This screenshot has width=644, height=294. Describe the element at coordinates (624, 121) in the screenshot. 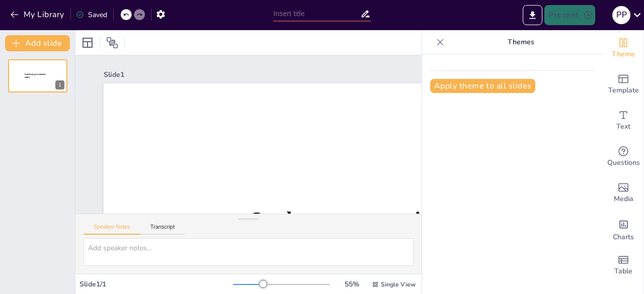

I see `div: Add text boxes` at that location.